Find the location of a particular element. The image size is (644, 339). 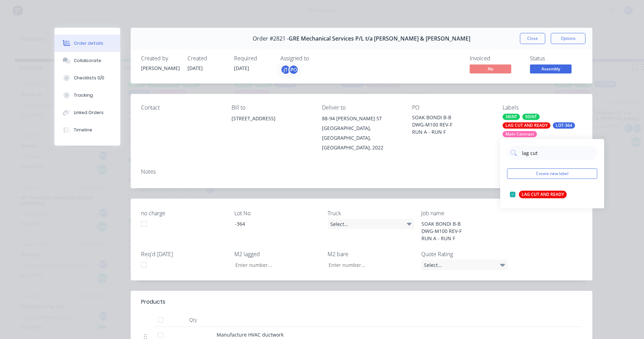

div: Checklists 0/0 is located at coordinates (89, 78).